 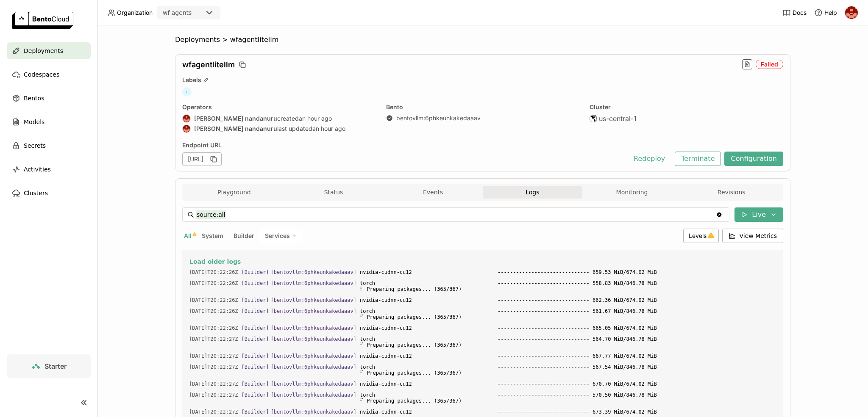 I want to click on button: Events, so click(x=433, y=192).